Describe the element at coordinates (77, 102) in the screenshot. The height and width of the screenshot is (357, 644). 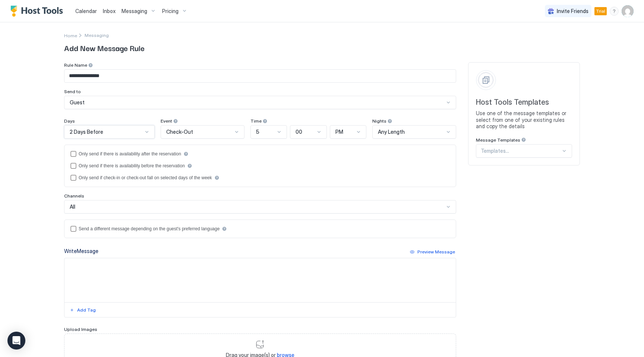
I see `span: Guest` at that location.